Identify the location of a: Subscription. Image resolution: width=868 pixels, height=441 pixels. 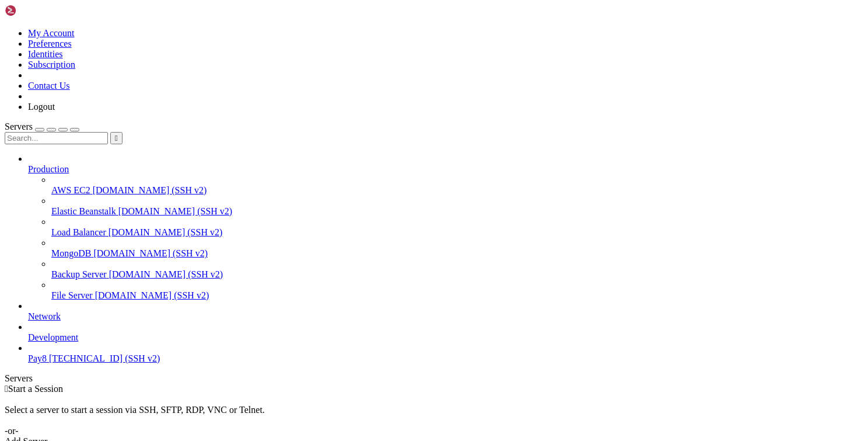
(51, 64).